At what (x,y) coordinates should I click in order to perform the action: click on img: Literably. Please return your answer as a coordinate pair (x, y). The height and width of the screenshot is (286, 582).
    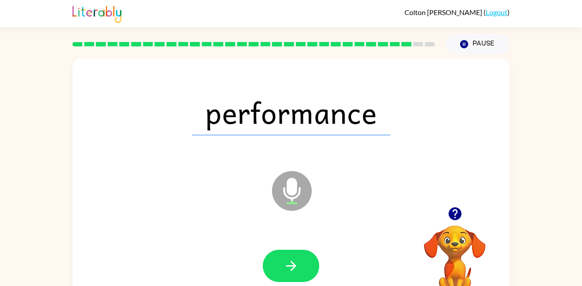
    Looking at the image, I should click on (97, 13).